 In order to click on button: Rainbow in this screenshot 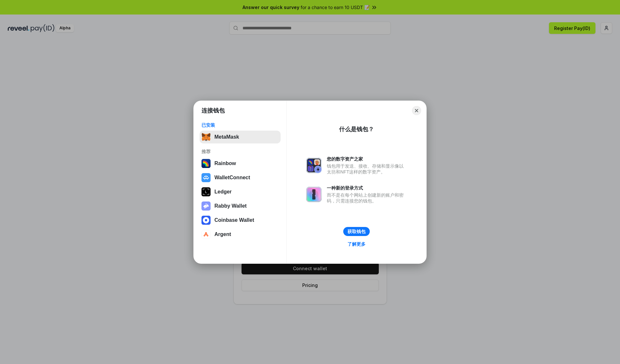, I will do `click(240, 163)`.